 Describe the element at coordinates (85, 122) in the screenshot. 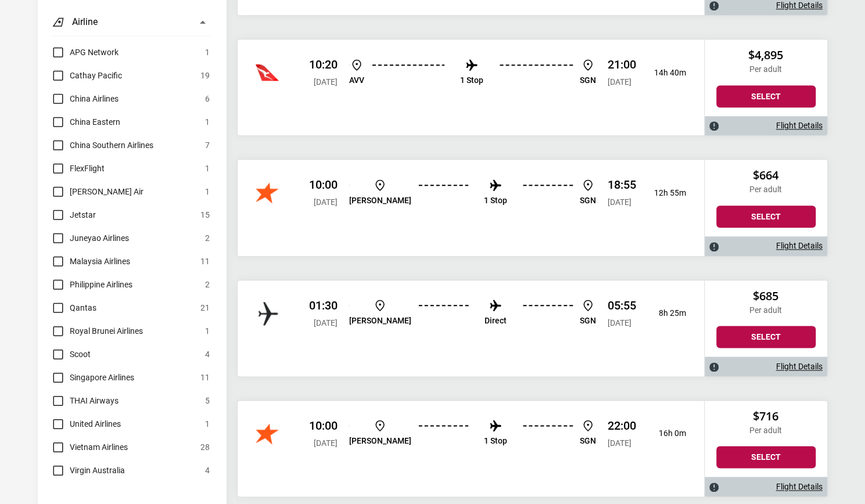

I see `label: China Eastern` at that location.